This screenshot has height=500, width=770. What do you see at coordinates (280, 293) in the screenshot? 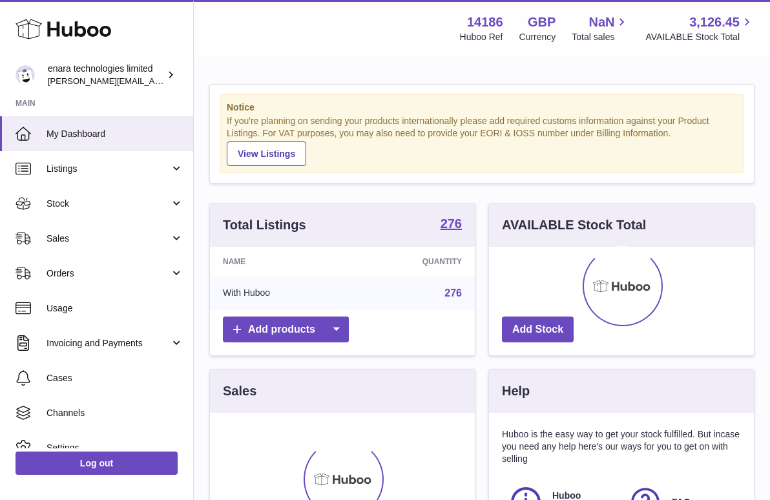
I see `td: With Huboo` at bounding box center [280, 293].